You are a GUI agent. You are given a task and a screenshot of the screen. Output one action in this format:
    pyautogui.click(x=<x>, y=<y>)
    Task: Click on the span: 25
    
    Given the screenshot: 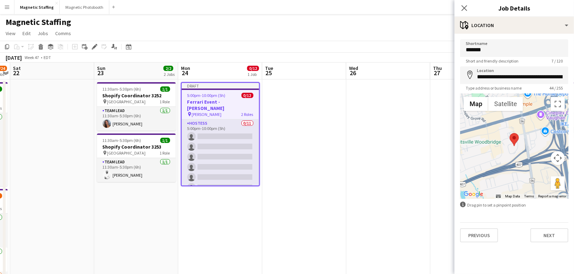 What is the action you would take?
    pyautogui.click(x=268, y=73)
    